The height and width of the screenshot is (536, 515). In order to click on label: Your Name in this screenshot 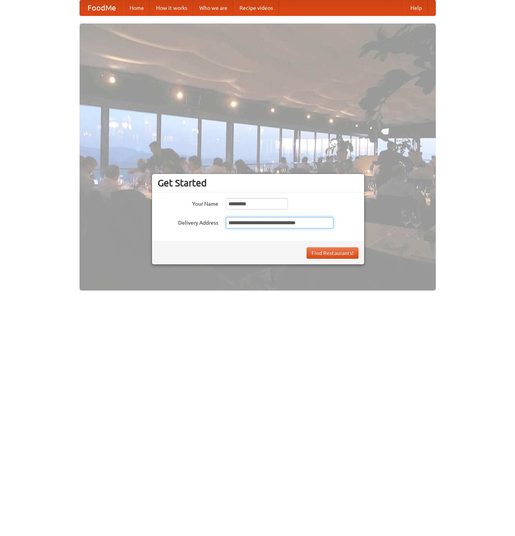, I will do `click(188, 203)`.